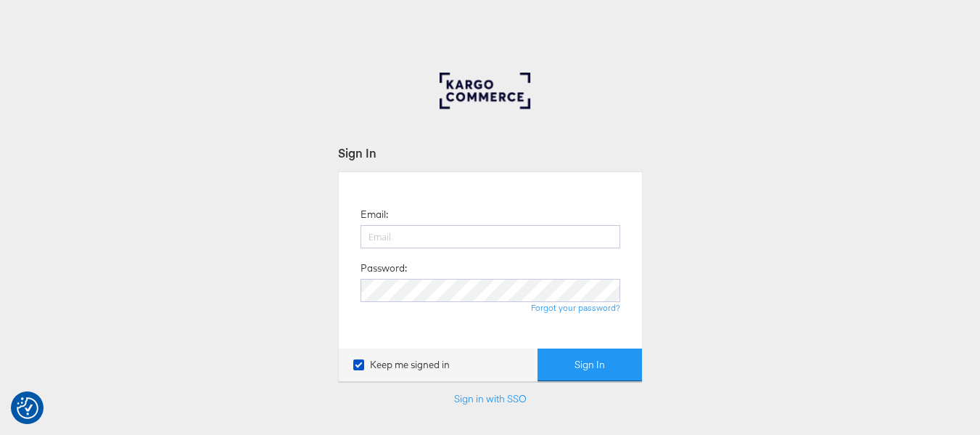 This screenshot has width=980, height=435. I want to click on label: Password:, so click(384, 268).